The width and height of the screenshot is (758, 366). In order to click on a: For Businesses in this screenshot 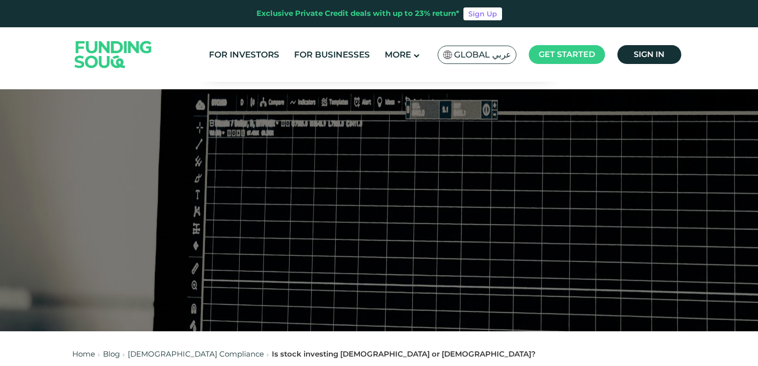, I will do `click(332, 54)`.